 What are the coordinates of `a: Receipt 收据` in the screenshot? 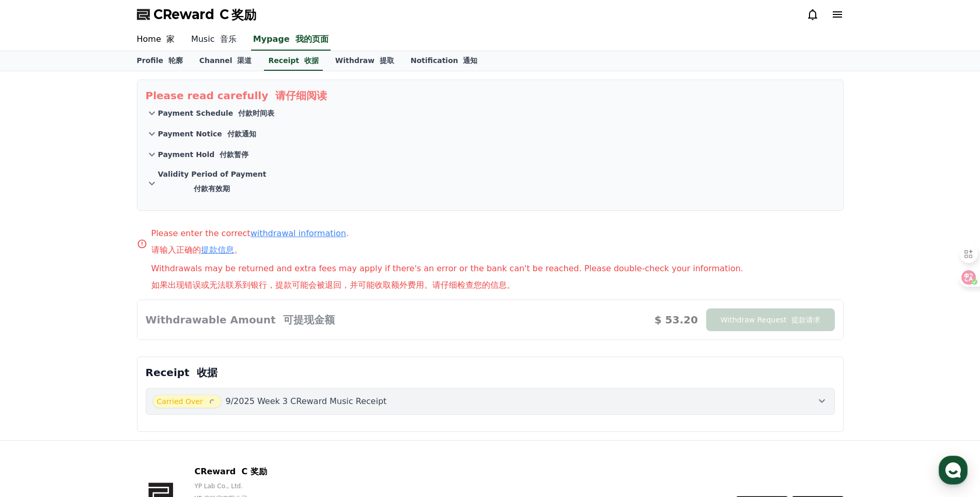 It's located at (293, 61).